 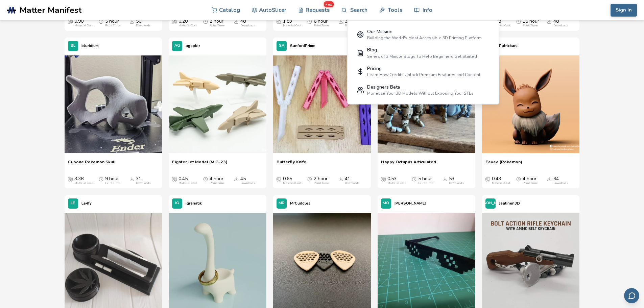 What do you see at coordinates (423, 69) in the screenshot?
I see `div: Pricing` at bounding box center [423, 69].